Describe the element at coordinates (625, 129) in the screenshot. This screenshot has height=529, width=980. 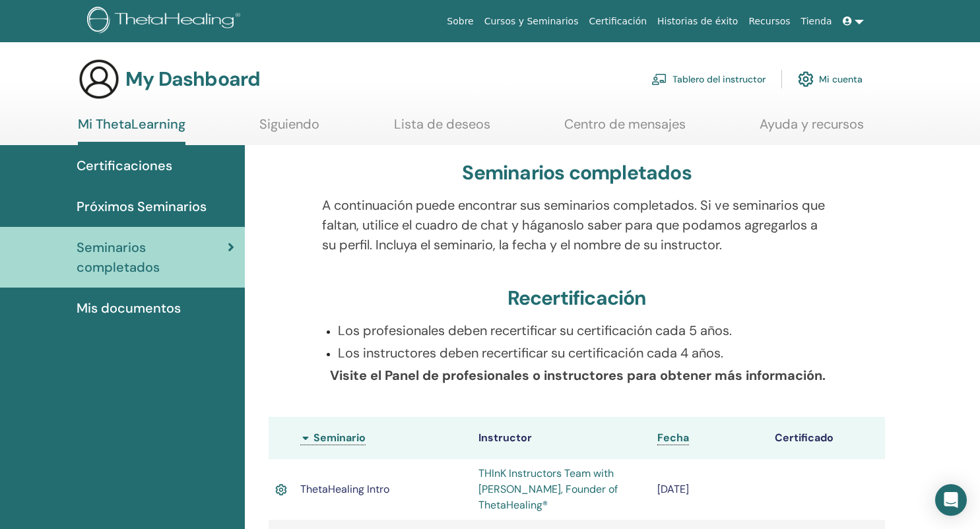
I see `a: Centro de mensajes` at that location.